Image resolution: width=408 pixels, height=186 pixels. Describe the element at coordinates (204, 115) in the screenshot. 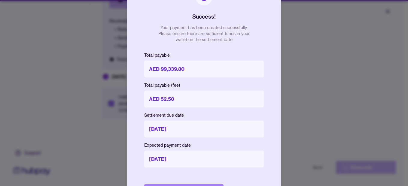

I see `p: Settlement due date` at that location.